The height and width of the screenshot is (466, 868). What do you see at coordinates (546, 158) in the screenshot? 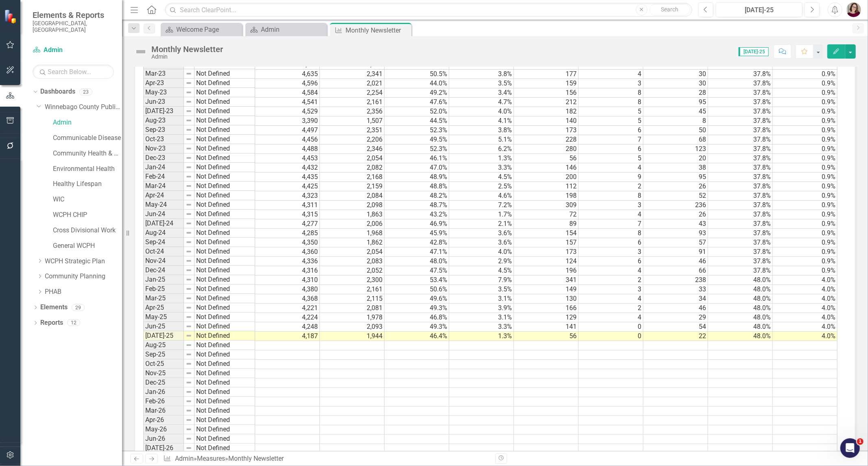
I see `td: 56` at bounding box center [546, 158].